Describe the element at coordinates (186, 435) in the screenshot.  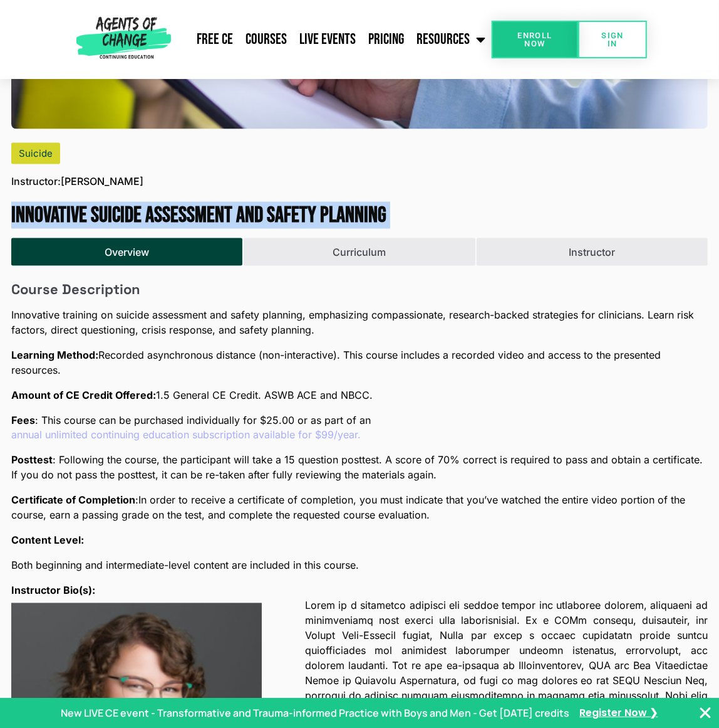
I see `a: annual unlimited continuing education subscription available for $99/year.` at that location.